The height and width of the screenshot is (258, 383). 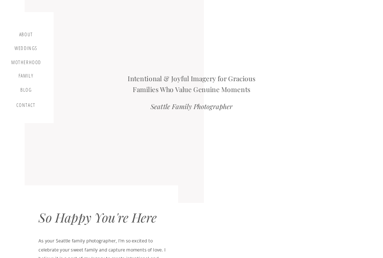 What do you see at coordinates (26, 49) in the screenshot?
I see `div: Weddings` at bounding box center [26, 49].